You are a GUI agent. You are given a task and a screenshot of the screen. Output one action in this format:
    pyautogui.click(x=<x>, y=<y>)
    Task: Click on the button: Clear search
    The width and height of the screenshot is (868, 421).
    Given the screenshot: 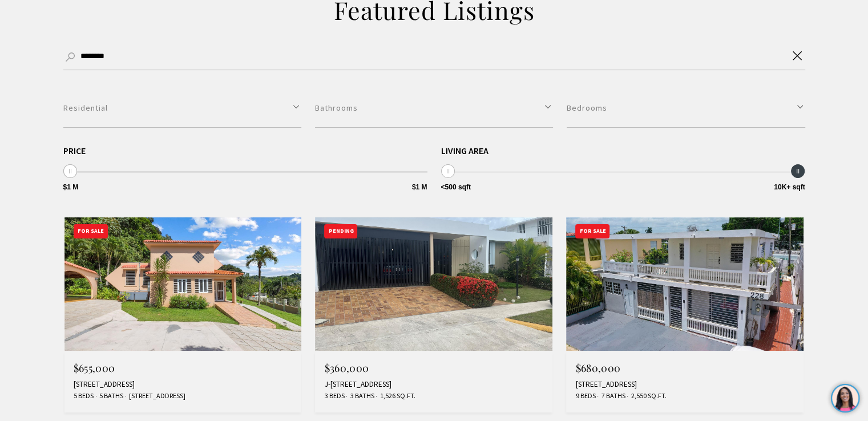 What is the action you would take?
    pyautogui.click(x=798, y=57)
    